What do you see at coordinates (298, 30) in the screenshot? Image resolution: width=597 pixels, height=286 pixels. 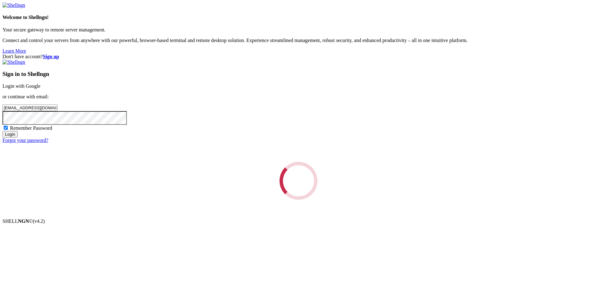 I see `p: Your secure gateway to remote server management.` at bounding box center [298, 30].